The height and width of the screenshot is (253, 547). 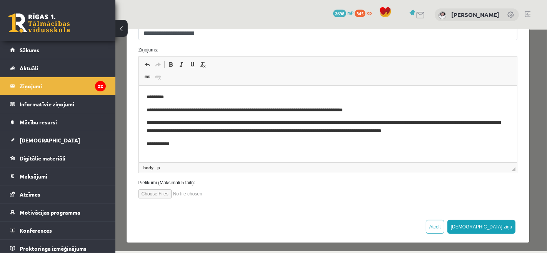 I want to click on a: Maksājumi, so click(x=58, y=176).